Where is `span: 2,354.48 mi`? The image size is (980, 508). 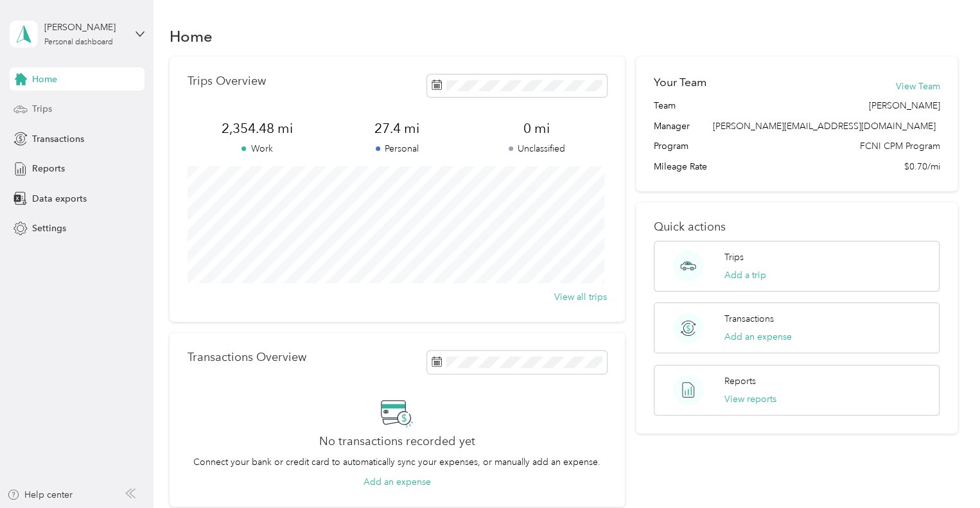 span: 2,354.48 mi is located at coordinates (258, 129).